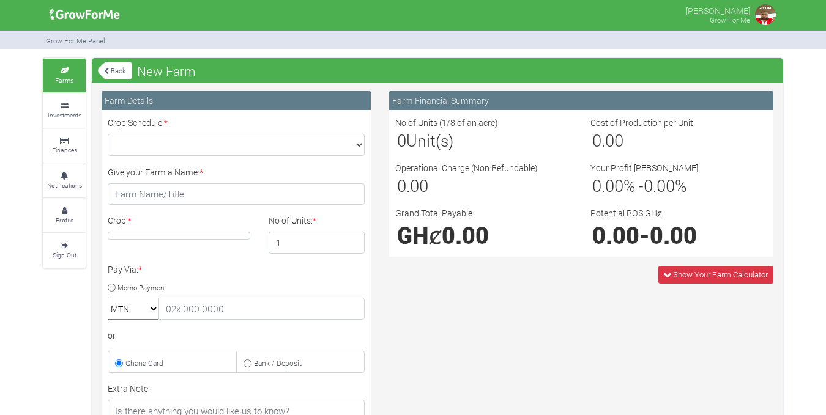 This screenshot has height=415, width=826. What do you see at coordinates (64, 75) in the screenshot?
I see `a: Farms` at bounding box center [64, 75].